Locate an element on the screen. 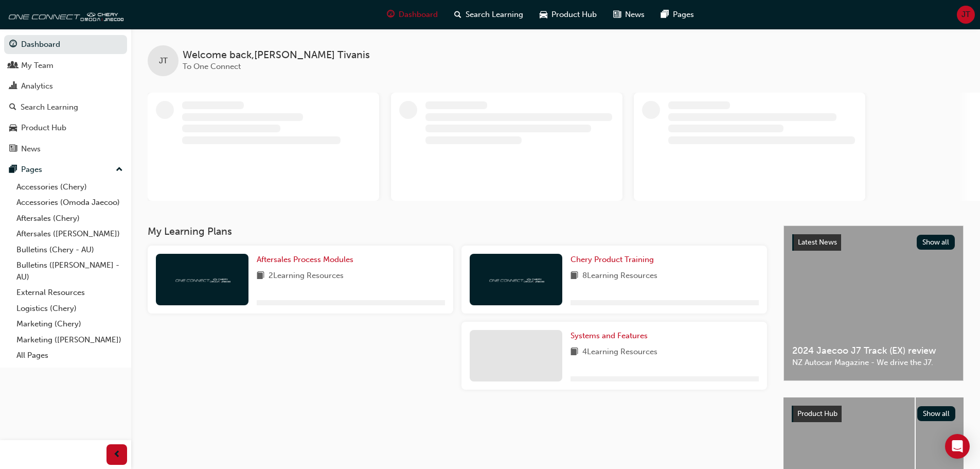  span: Dashboard is located at coordinates (418, 15).